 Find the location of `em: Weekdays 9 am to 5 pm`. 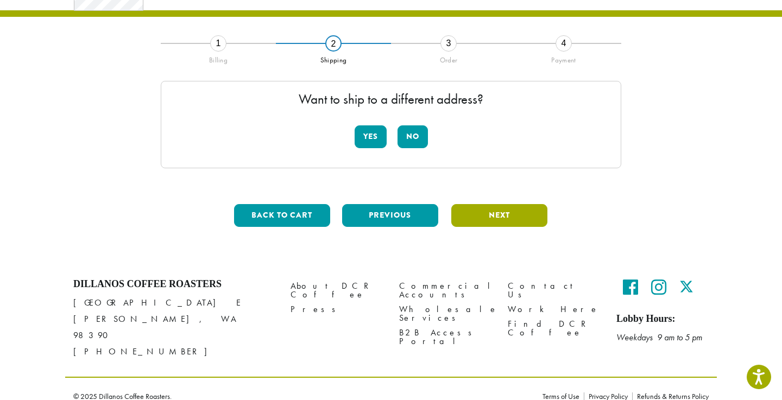

em: Weekdays 9 am to 5 pm is located at coordinates (659, 337).